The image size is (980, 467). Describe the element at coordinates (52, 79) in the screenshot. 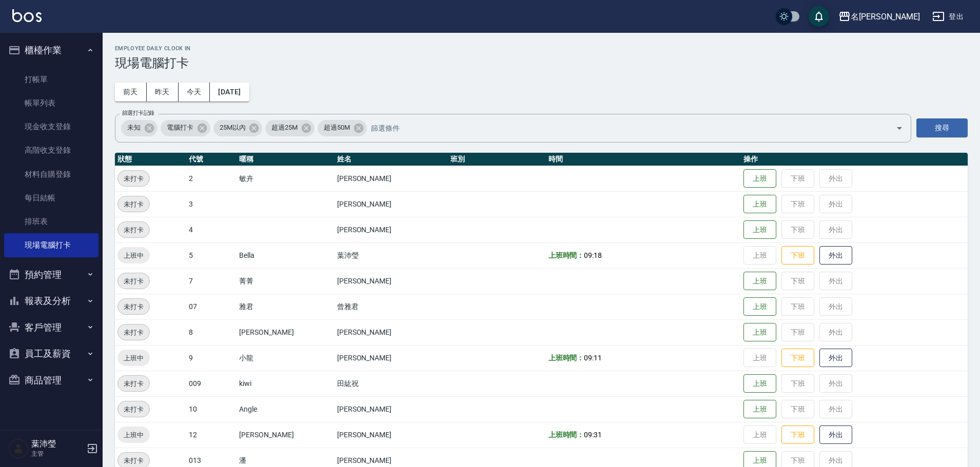

I see `a: 打帳單` at that location.